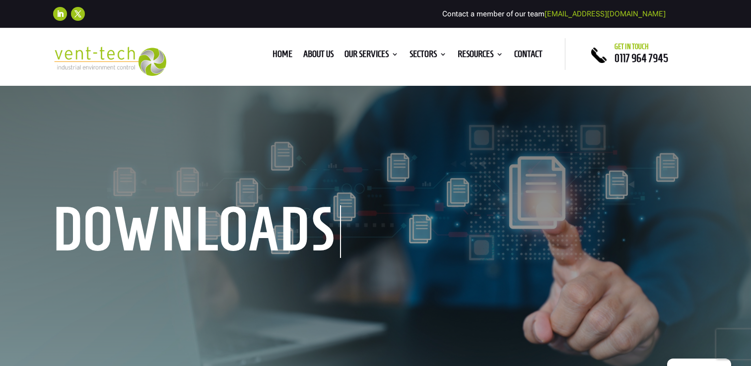  Describe the element at coordinates (282, 56) in the screenshot. I see `a: Home` at that location.